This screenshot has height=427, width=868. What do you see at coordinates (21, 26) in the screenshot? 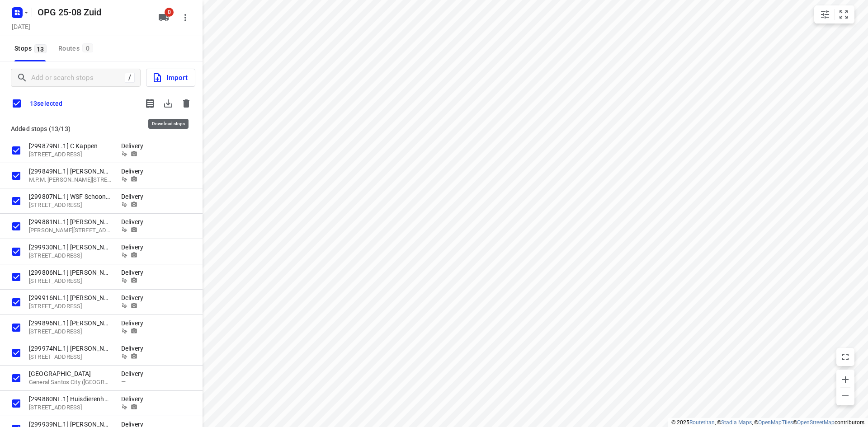
I see `h5: Project date` at bounding box center [21, 26].